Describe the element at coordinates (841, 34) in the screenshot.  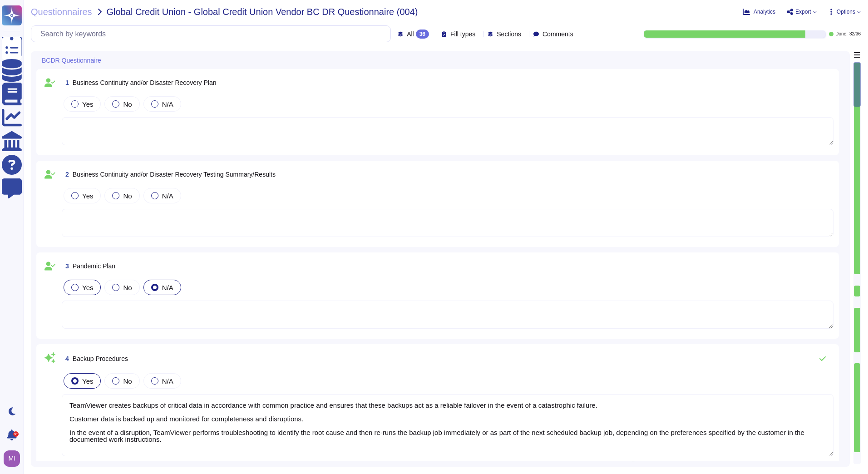
I see `span: Done:` at that location.